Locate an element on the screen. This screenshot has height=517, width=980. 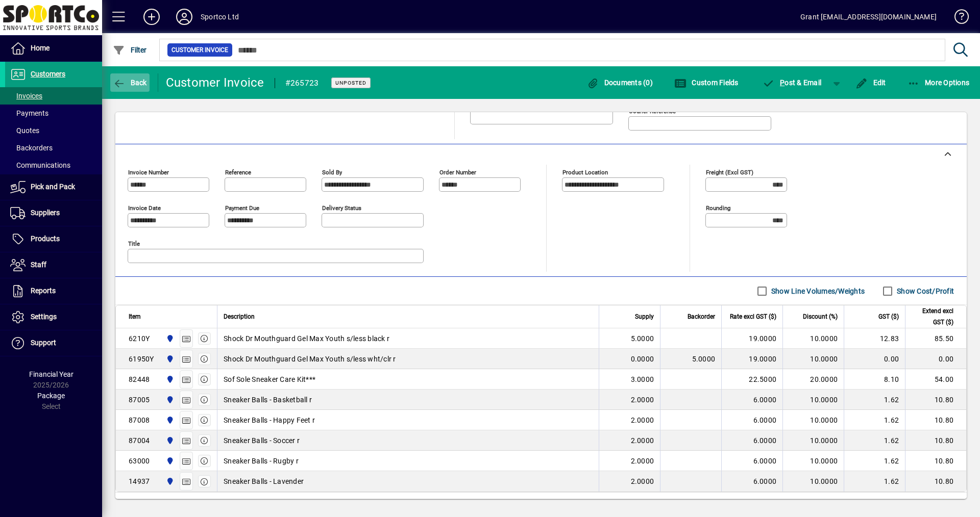
button: Post & Email is located at coordinates (792, 82).